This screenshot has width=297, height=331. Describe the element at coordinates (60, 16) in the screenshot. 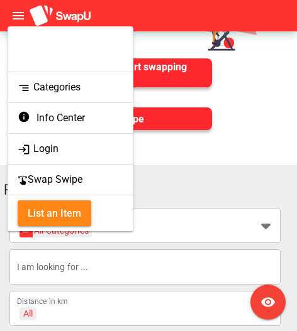

I see `img: aSD8y5uGLpzPJLYTcYcjNu3laj1c05W5KWf0Ds+Za8uybjssssuu+yyyy677LKX2n+PWMSDJ9a87AAAAABJRU5ErkJggg==` at that location.